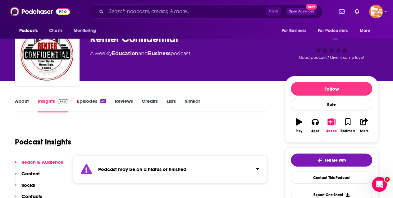 This screenshot has width=393, height=198. I want to click on span: Monitoring, so click(85, 31).